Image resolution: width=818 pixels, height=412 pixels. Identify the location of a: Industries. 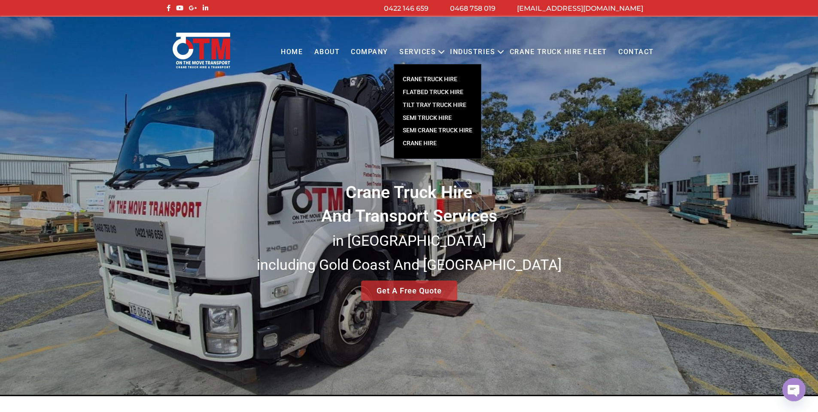
(472, 52).